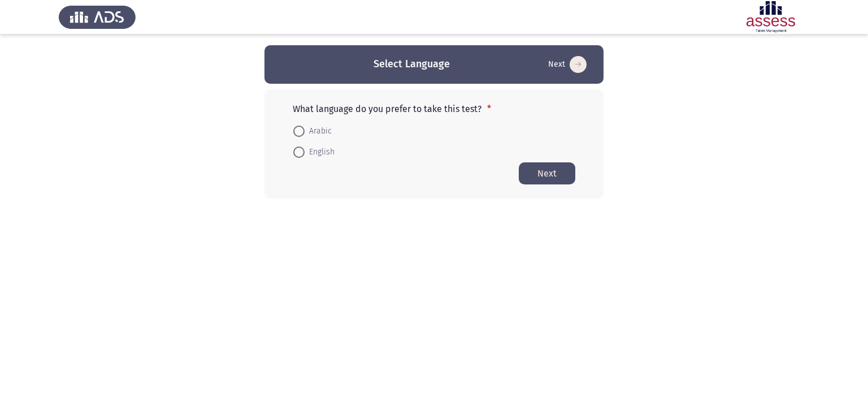 This screenshot has width=868, height=413. I want to click on p: What language do you prefer to take this test?, so click(434, 108).